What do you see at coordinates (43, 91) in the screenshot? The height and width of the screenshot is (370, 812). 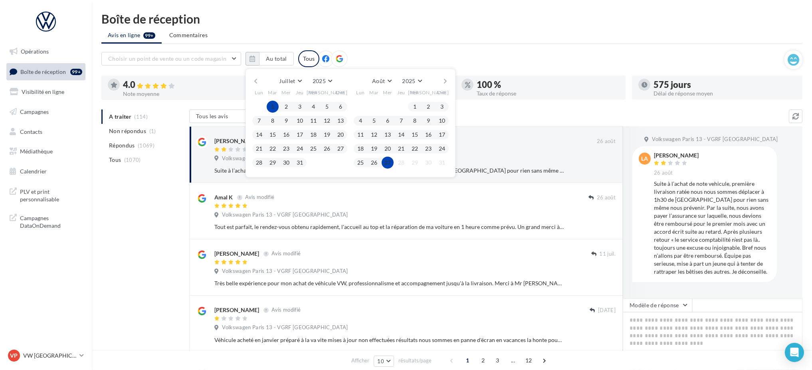 I see `span: Visibilité en ligne` at bounding box center [43, 91].